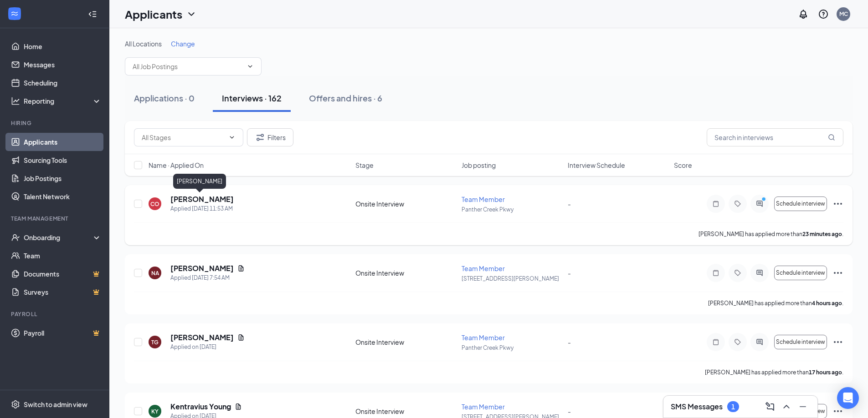 This screenshot has height=418, width=868. What do you see at coordinates (164, 98) in the screenshot?
I see `div: Applications · 0` at bounding box center [164, 98].